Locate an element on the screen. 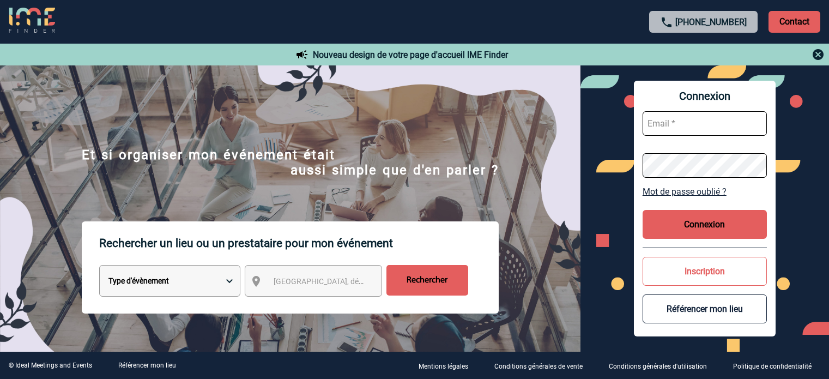  button: Référencer mon lieu is located at coordinates (705, 309).